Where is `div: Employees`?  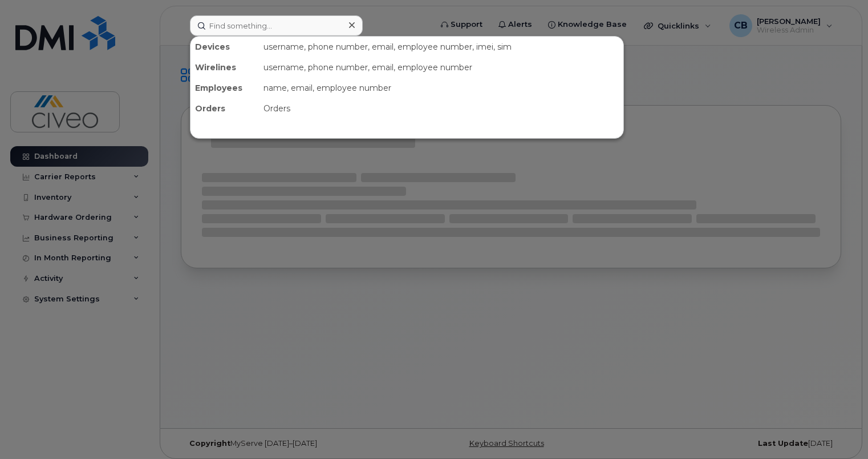
div: Employees is located at coordinates (224, 88).